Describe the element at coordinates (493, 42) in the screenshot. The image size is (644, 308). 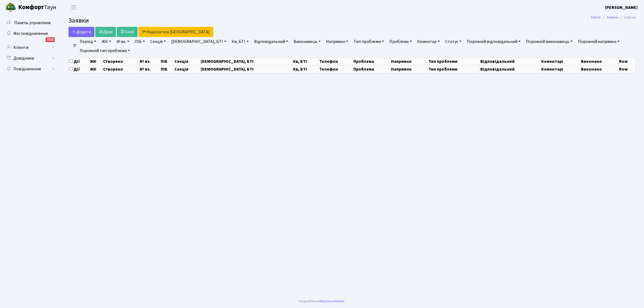
I see `a: Порожній відповідальний` at that location.